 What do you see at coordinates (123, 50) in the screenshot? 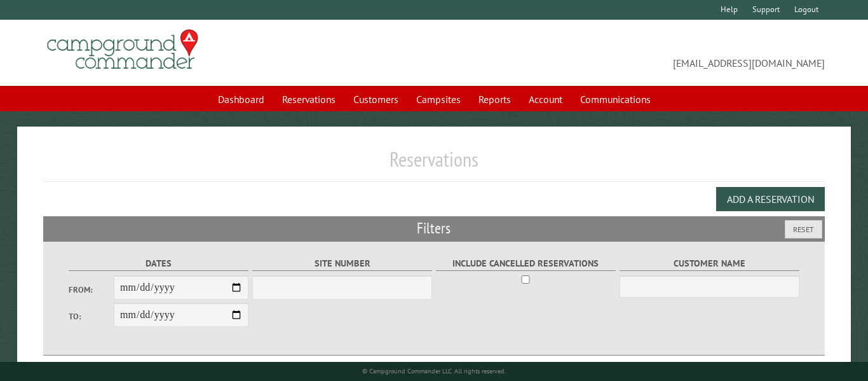
I see `img: Campground Commander` at bounding box center [123, 50].